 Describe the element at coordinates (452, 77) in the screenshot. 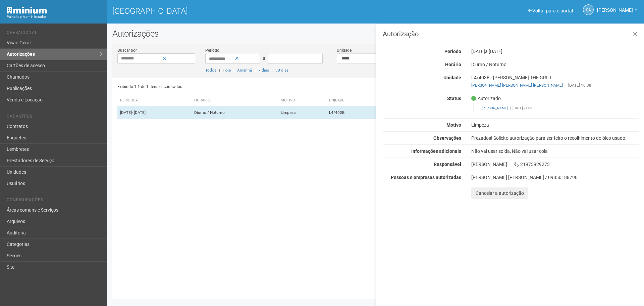

I see `strong: Unidade` at that location.